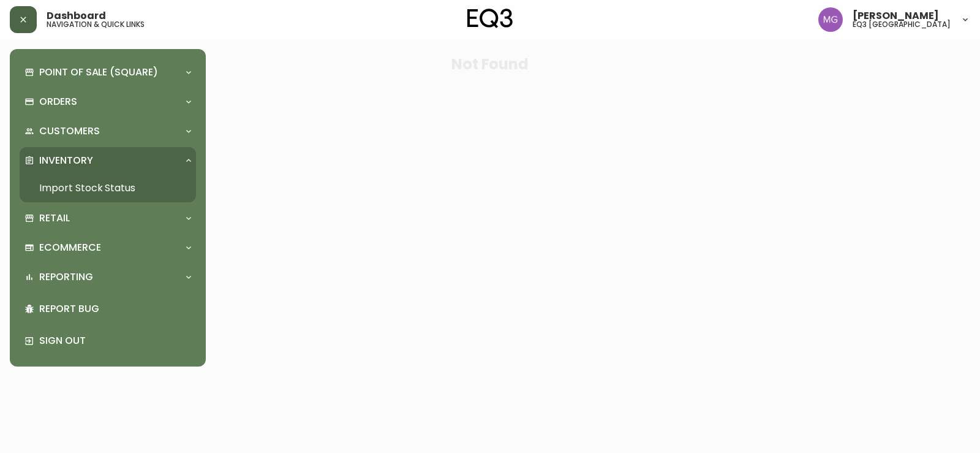 This screenshot has height=453, width=980. What do you see at coordinates (76, 16) in the screenshot?
I see `span: Dashboard` at bounding box center [76, 16].